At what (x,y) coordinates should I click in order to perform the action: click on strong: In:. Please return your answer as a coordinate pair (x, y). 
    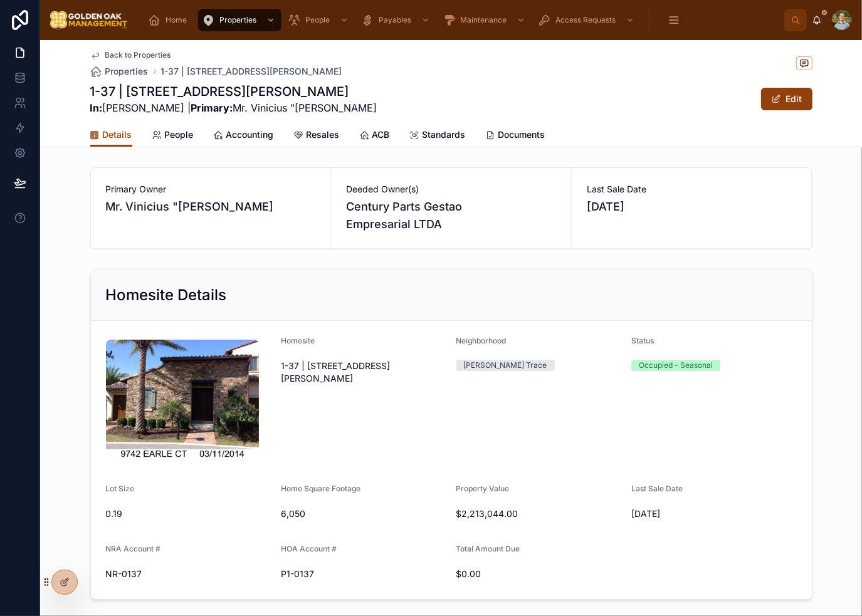
    Looking at the image, I should click on (97, 108).